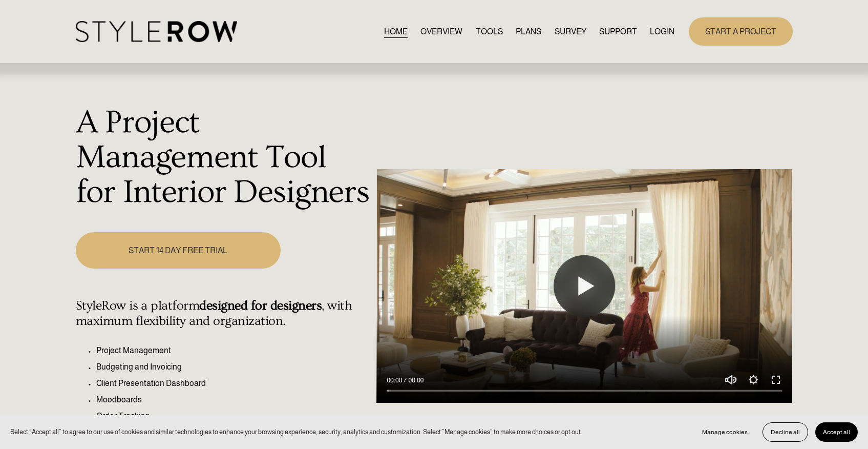 The image size is (868, 449). Describe the element at coordinates (618, 32) in the screenshot. I see `span: SUPPORT` at that location.